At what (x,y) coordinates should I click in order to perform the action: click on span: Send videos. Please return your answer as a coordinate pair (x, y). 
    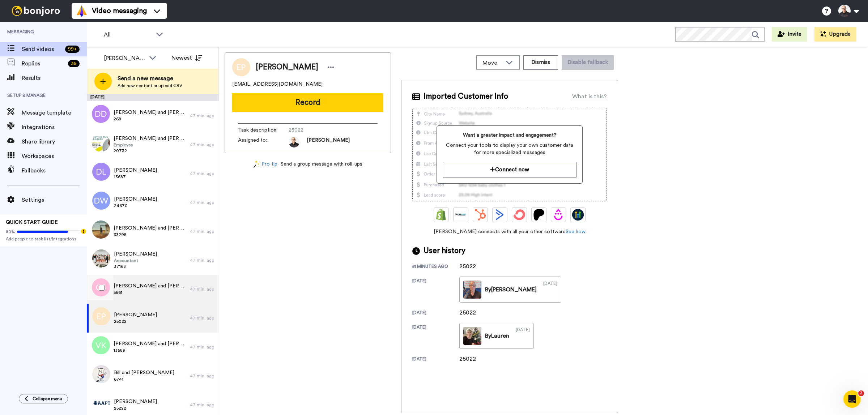
    Looking at the image, I should click on (42, 49).